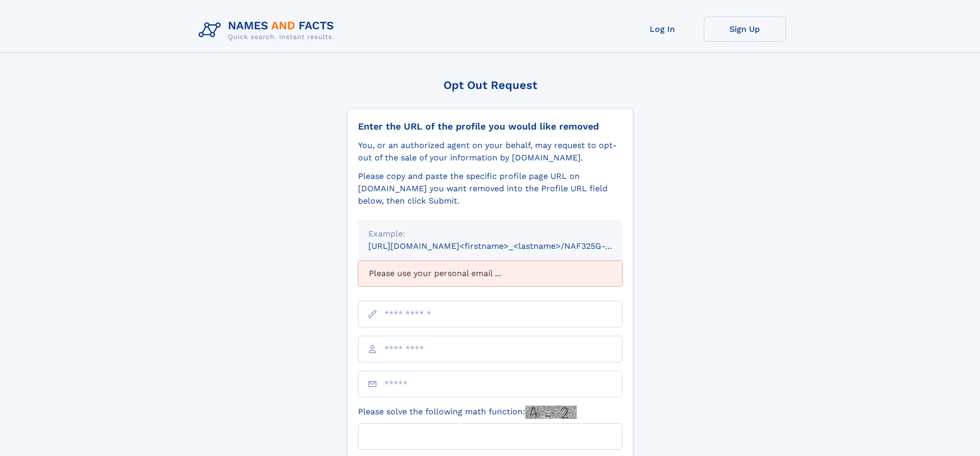 This screenshot has height=456, width=980. Describe the element at coordinates (663, 29) in the screenshot. I see `a: Log In` at that location.